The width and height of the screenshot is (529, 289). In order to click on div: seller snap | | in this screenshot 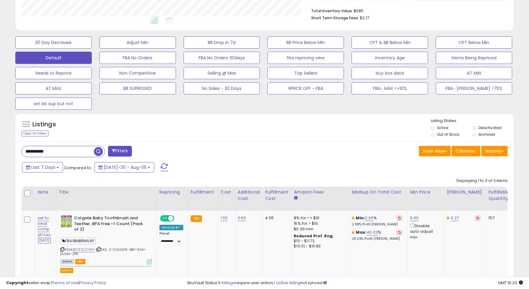, I will do `click(56, 283)`.